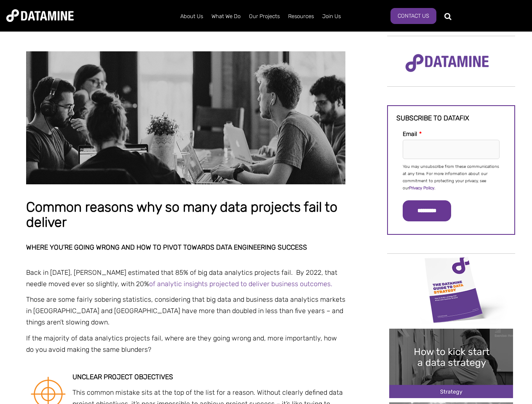 The width and height of the screenshot is (532, 404). What do you see at coordinates (186, 214) in the screenshot?
I see `h1: Common reasons why so many data projects fail to deliver` at bounding box center [186, 214].